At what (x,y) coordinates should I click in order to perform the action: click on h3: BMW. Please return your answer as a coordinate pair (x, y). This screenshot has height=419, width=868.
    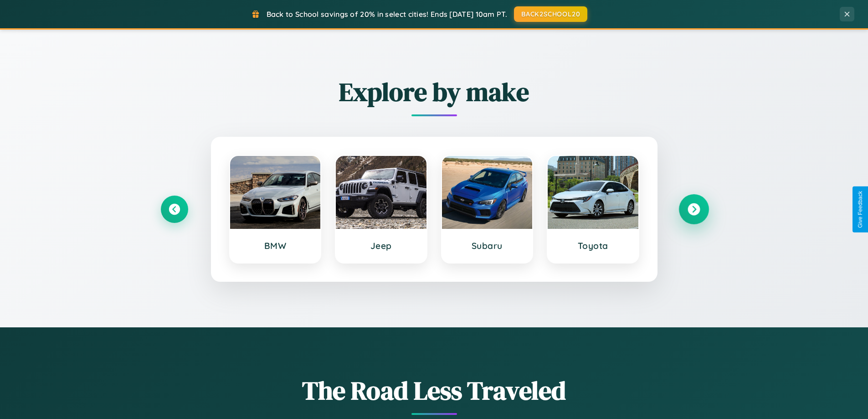
    Looking at the image, I should click on (276, 246).